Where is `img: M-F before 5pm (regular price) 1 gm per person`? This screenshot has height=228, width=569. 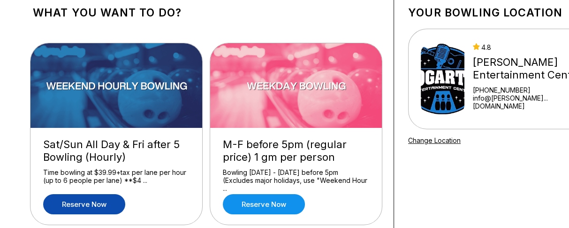 img: M-F before 5pm (regular price) 1 gm per person is located at coordinates (297, 85).